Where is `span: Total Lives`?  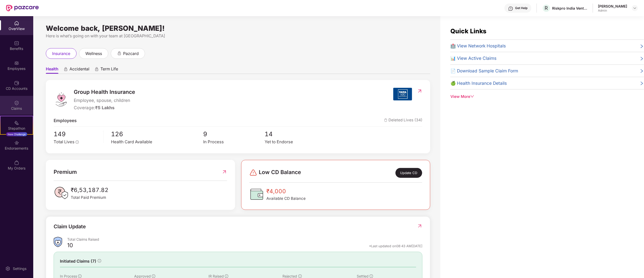
span: Total Lives is located at coordinates (64, 142).